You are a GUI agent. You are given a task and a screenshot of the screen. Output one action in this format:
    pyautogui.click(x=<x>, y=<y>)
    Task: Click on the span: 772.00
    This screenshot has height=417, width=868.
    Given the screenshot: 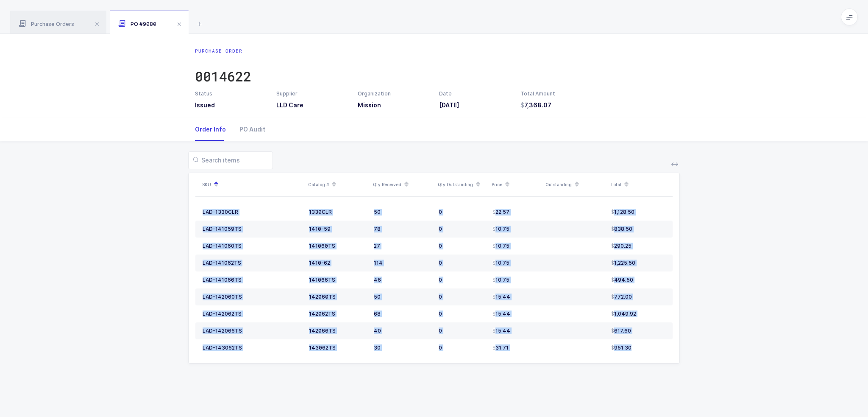 What is the action you would take?
    pyautogui.click(x=621, y=297)
    